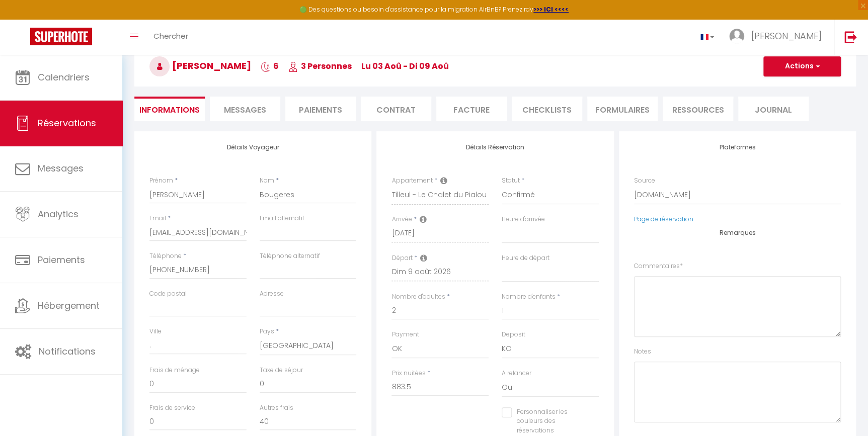 The height and width of the screenshot is (436, 868). Describe the element at coordinates (644, 180) in the screenshot. I see `label: Source` at that location.